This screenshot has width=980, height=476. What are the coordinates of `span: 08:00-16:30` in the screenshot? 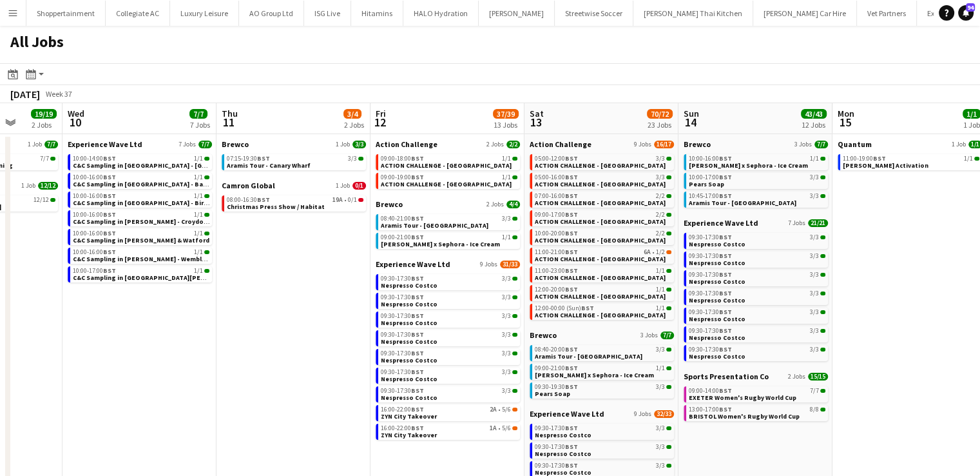 It's located at (248, 200).